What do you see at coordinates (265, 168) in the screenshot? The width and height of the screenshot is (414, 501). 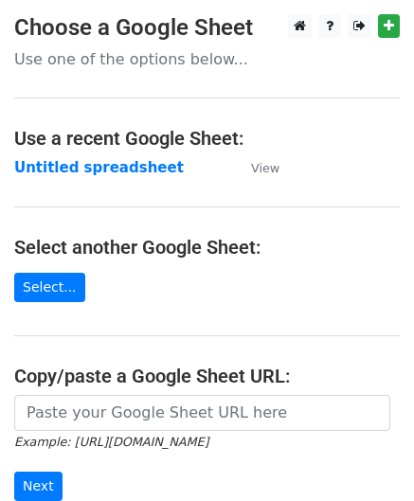 I see `small: View` at bounding box center [265, 168].